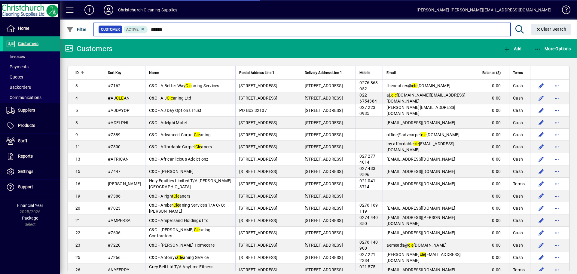  I want to click on a: Invoices, so click(32, 56).